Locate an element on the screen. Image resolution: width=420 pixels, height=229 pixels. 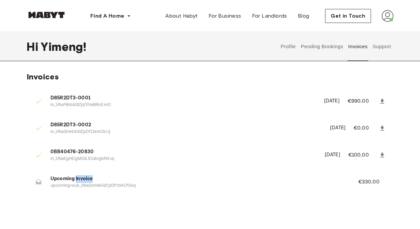
a: For Business is located at coordinates (225, 16).